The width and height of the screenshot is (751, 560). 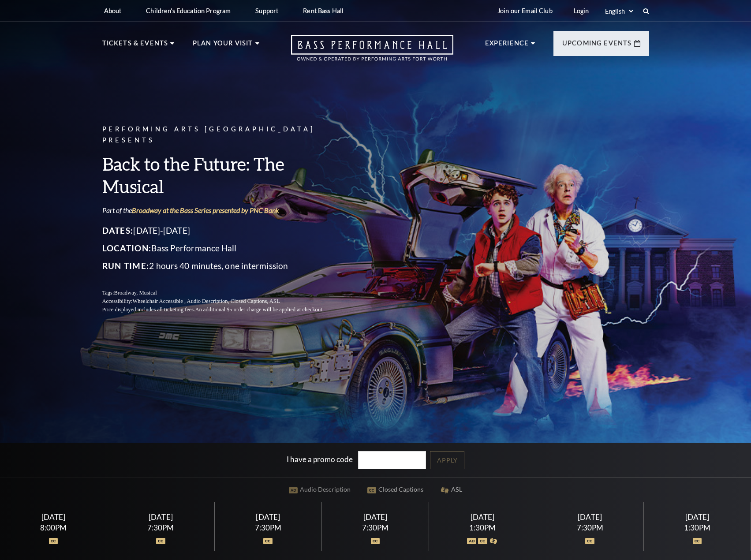 I want to click on p: Part of the, so click(x=224, y=210).